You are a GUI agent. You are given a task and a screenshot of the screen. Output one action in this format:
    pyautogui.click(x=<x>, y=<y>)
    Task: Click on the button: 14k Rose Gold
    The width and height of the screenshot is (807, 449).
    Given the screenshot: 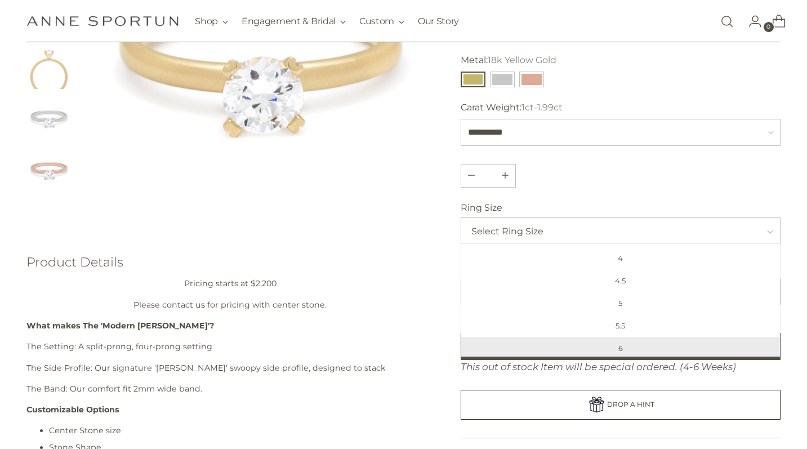 What is the action you would take?
    pyautogui.click(x=532, y=79)
    